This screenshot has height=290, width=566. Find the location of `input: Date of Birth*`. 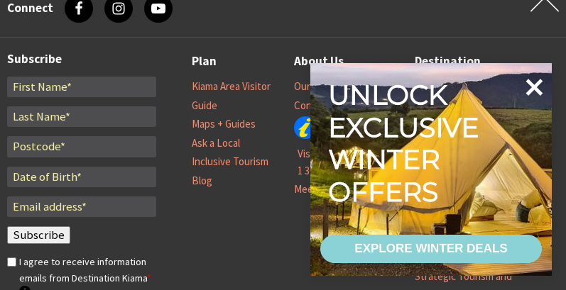

input: Date of Birth* is located at coordinates (82, 177).